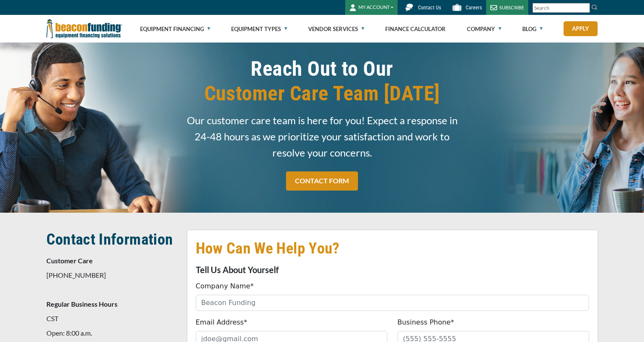 This screenshot has height=342, width=644. I want to click on h1: Reach Out to Our, so click(322, 81).